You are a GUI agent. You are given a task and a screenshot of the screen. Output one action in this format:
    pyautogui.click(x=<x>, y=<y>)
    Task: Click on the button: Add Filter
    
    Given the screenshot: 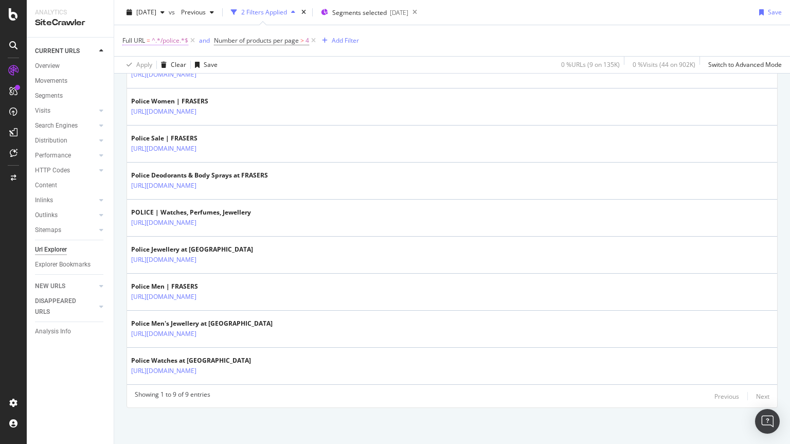 What is the action you would take?
    pyautogui.click(x=339, y=41)
    